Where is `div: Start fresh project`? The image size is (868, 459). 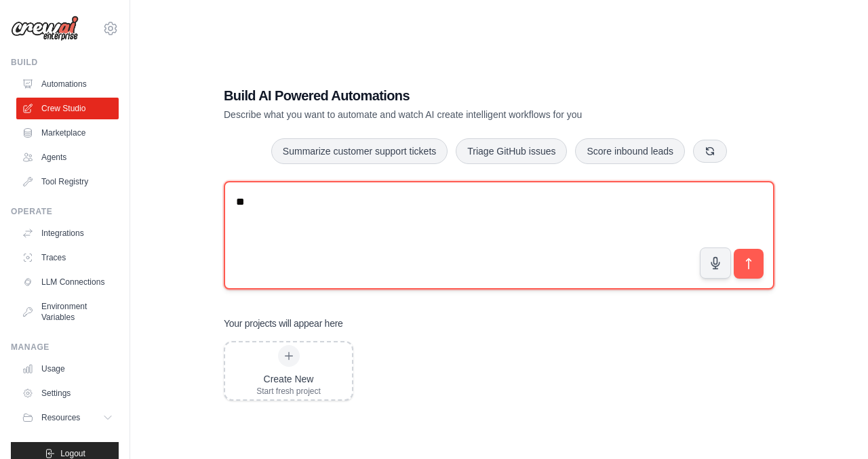 div: Start fresh project is located at coordinates (288, 391).